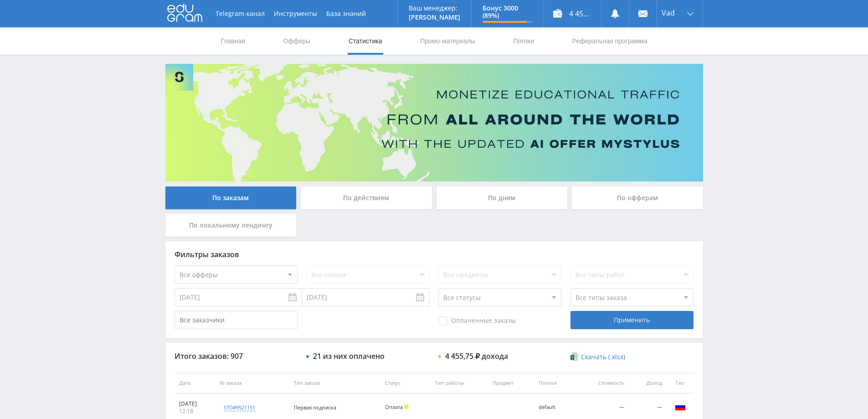 The image size is (868, 419). What do you see at coordinates (668, 13) in the screenshot?
I see `span: Vad` at bounding box center [668, 13].